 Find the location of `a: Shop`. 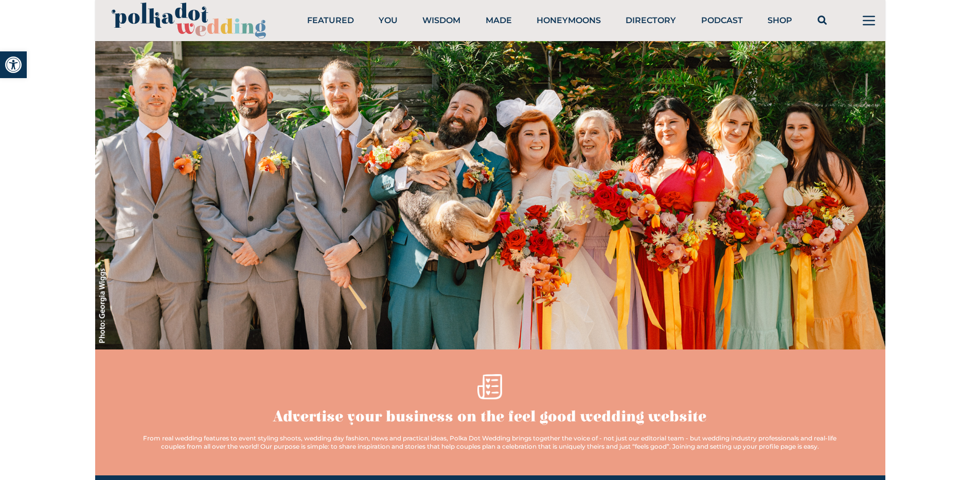

a: Shop is located at coordinates (780, 20).